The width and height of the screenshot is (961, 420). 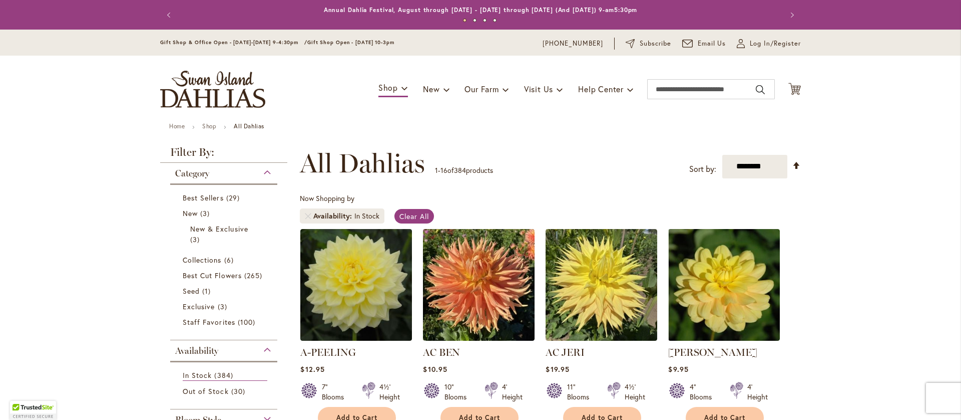 I want to click on span: Best Cut Flowers, so click(x=212, y=275).